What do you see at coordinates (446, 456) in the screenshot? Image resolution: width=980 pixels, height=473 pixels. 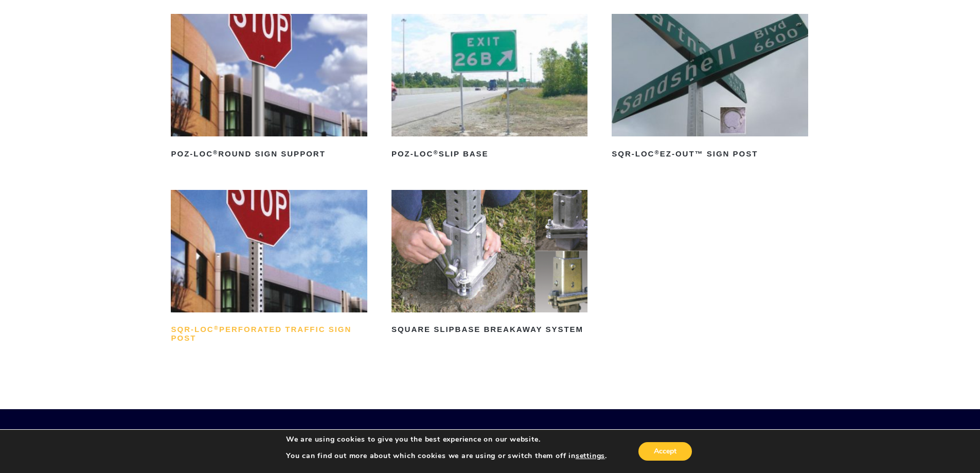 I see `p: You can find out more about which cookies we are using or switch them off in .` at bounding box center [446, 456].